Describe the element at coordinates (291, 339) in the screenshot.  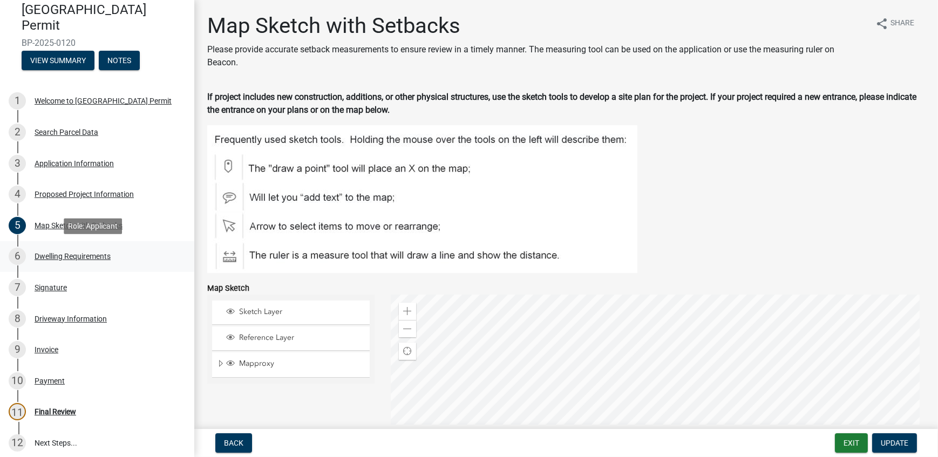
I see `ul: Layer List` at that location.